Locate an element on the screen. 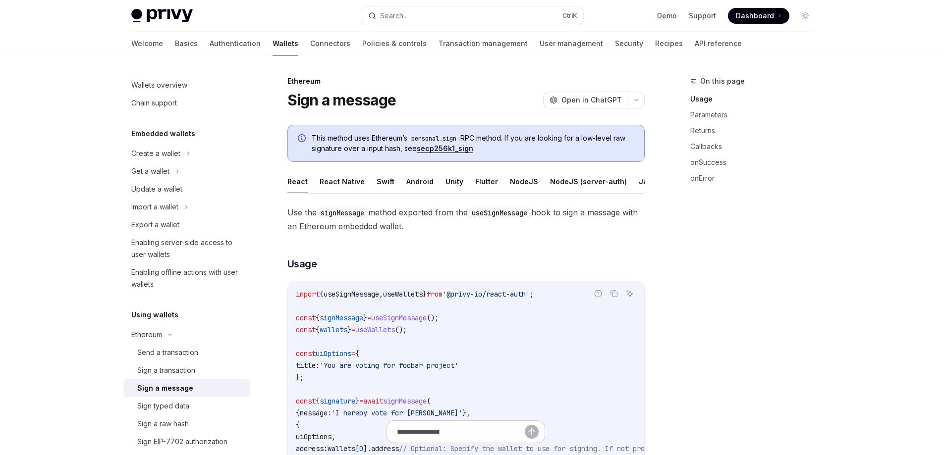 The height and width of the screenshot is (455, 944). button: NodeJS is located at coordinates (524, 181).